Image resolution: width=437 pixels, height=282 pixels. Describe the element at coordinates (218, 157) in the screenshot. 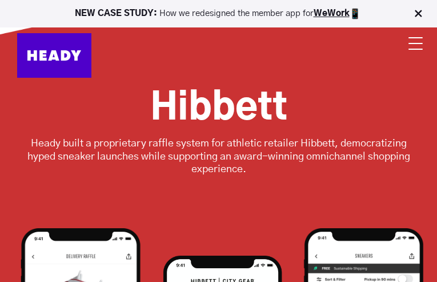

I see `p: Heady built a proprietary raffle system for athletic retailer Hibbett, democratizing hyped sneake...` at that location.